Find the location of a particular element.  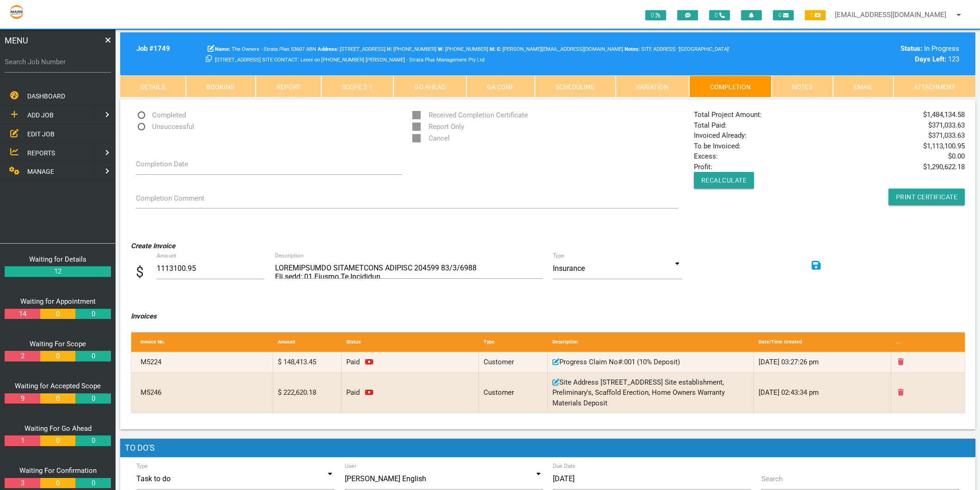

div: $ 148,413.45 is located at coordinates (307, 362).